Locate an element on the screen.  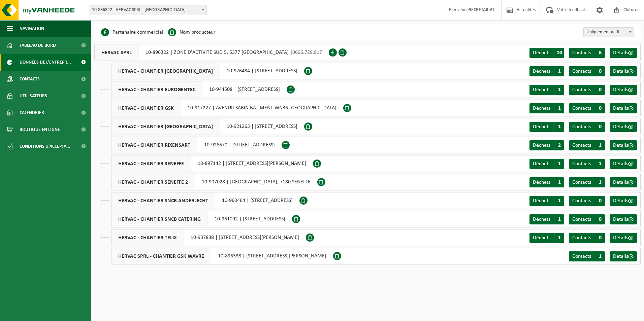
span: Utilisateurs is located at coordinates (33, 96).